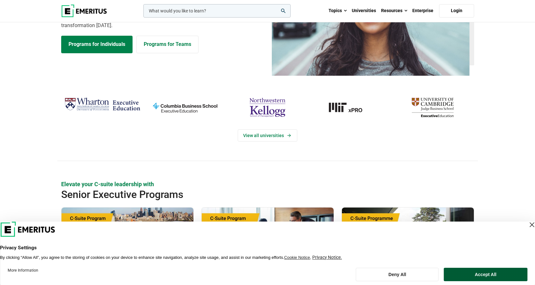  Describe the element at coordinates (97, 44) in the screenshot. I see `a: Explore Programs` at that location.